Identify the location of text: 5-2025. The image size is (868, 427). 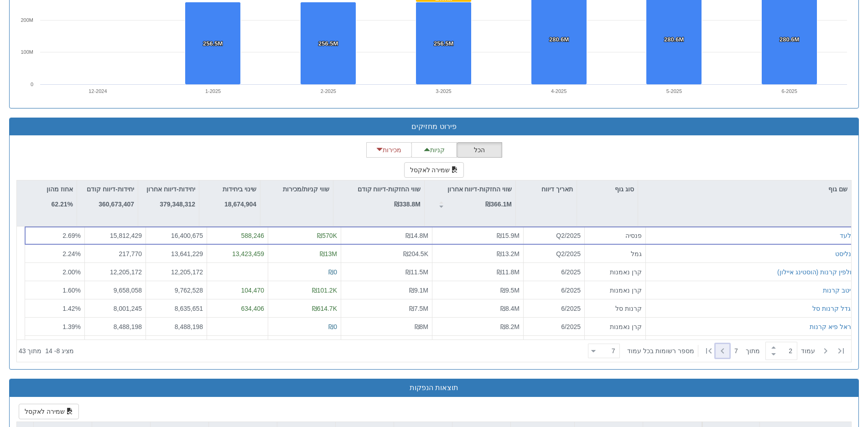
(674, 91).